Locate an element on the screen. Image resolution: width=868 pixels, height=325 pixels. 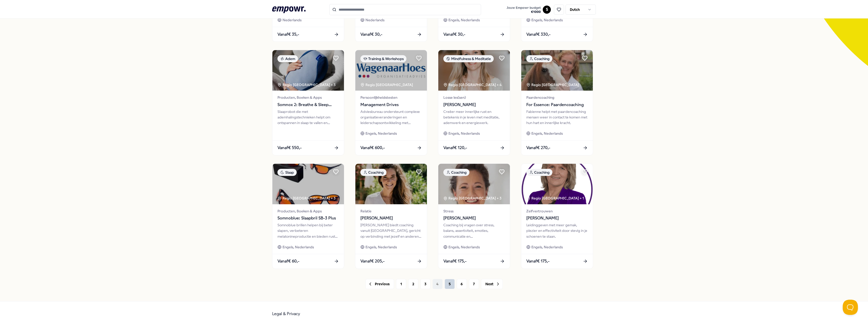
button: Next is located at coordinates (492, 284).